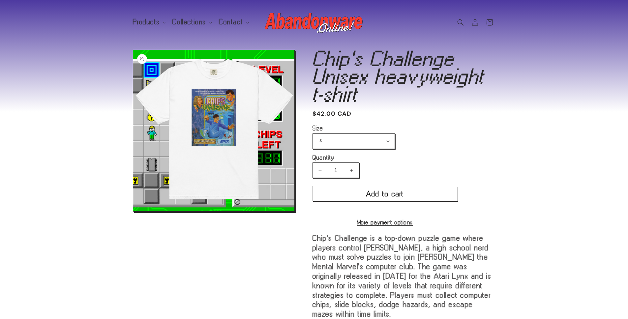 This screenshot has height=319, width=628. I want to click on a: Abandonware, so click(314, 22).